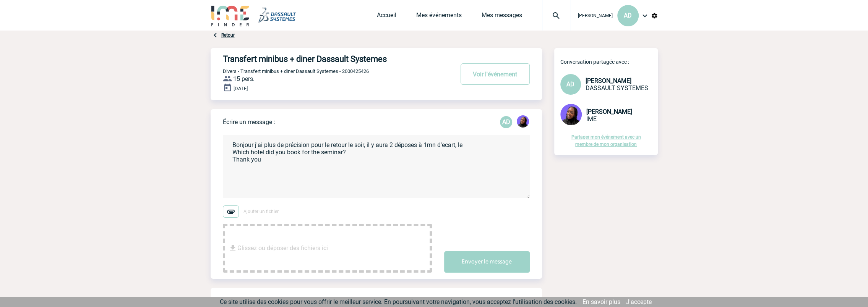 This screenshot has height=307, width=868. What do you see at coordinates (617, 88) in the screenshot?
I see `span: DASSAULT SYSTEMES` at bounding box center [617, 88].